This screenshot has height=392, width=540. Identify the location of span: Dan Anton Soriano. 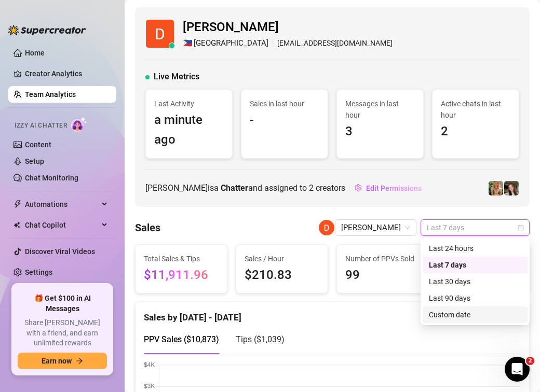
(375, 227).